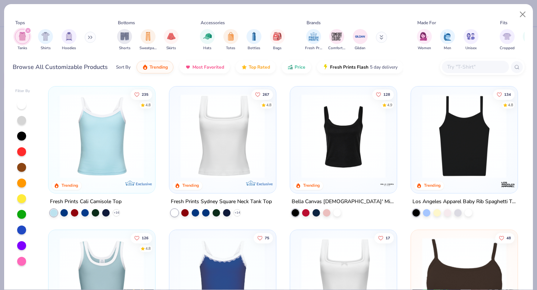 Image resolution: width=537 pixels, height=290 pixels. What do you see at coordinates (278, 40) in the screenshot?
I see `div: filter for Bags` at bounding box center [278, 40].